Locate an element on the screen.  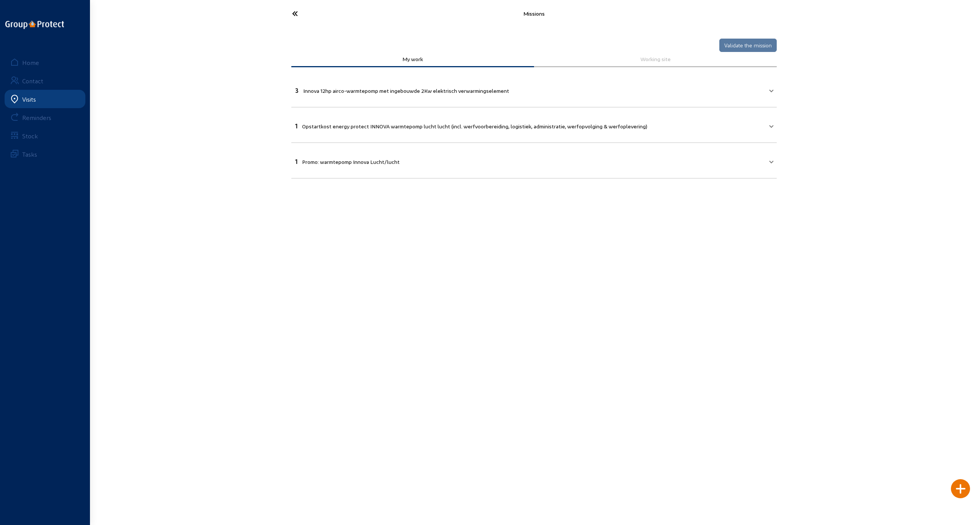
div: Home is located at coordinates (30, 62).